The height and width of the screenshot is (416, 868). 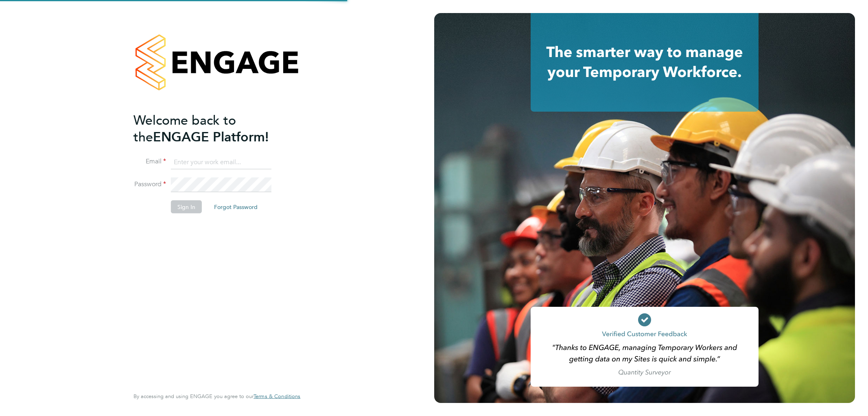 I want to click on label: Email, so click(x=150, y=162).